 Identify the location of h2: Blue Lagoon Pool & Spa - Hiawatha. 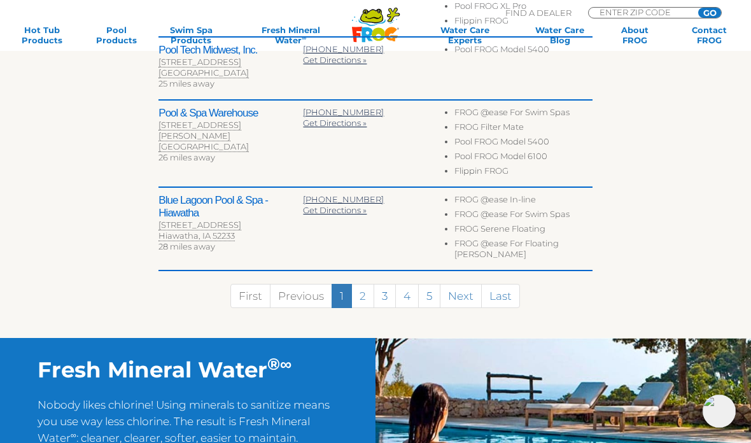
(230, 207).